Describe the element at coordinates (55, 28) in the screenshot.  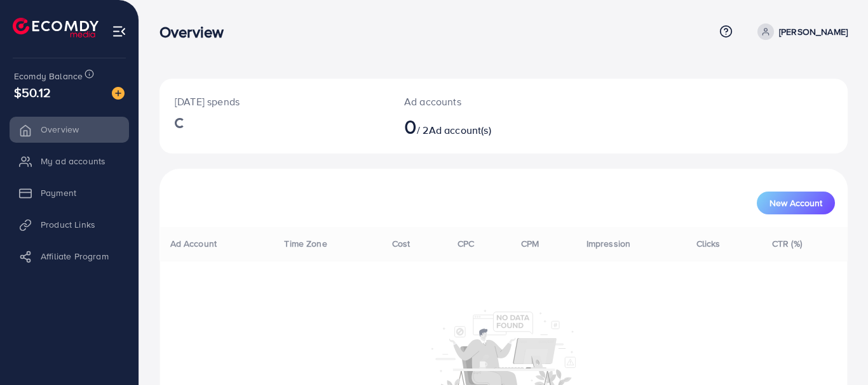
I see `a: logo` at that location.